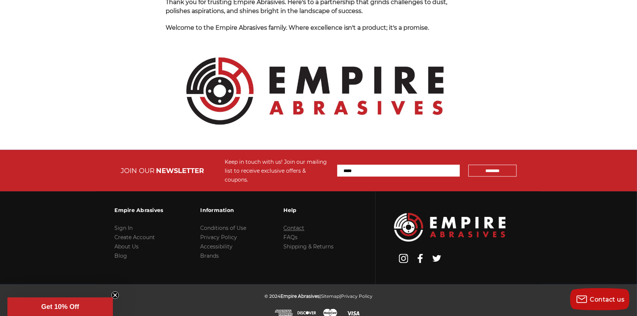 The width and height of the screenshot is (637, 316). Describe the element at coordinates (210, 256) in the screenshot. I see `a: Brands` at that location.